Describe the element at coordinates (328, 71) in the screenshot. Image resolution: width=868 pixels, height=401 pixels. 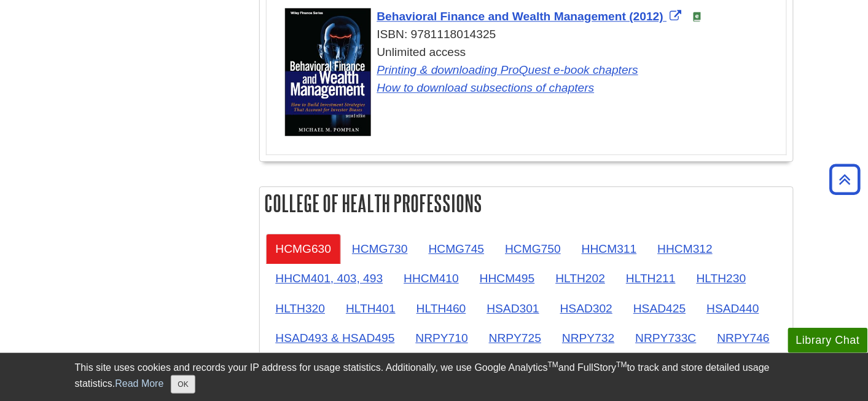
I see `img: Cover Art` at that location.